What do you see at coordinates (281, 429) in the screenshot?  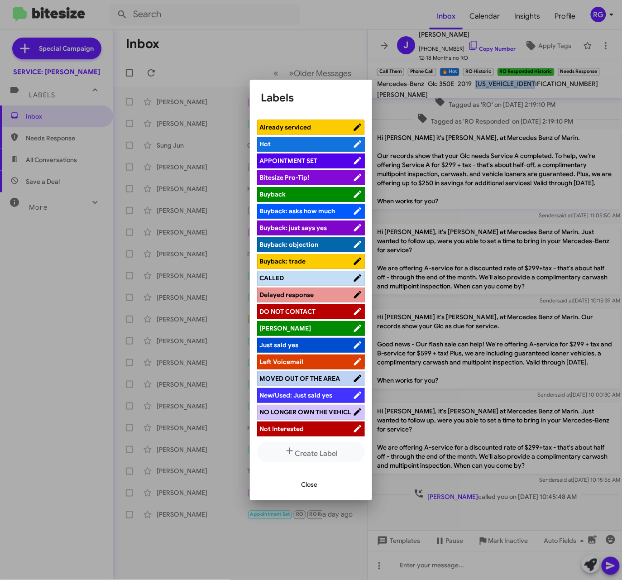 I see `span: Not Interested` at bounding box center [281, 429].